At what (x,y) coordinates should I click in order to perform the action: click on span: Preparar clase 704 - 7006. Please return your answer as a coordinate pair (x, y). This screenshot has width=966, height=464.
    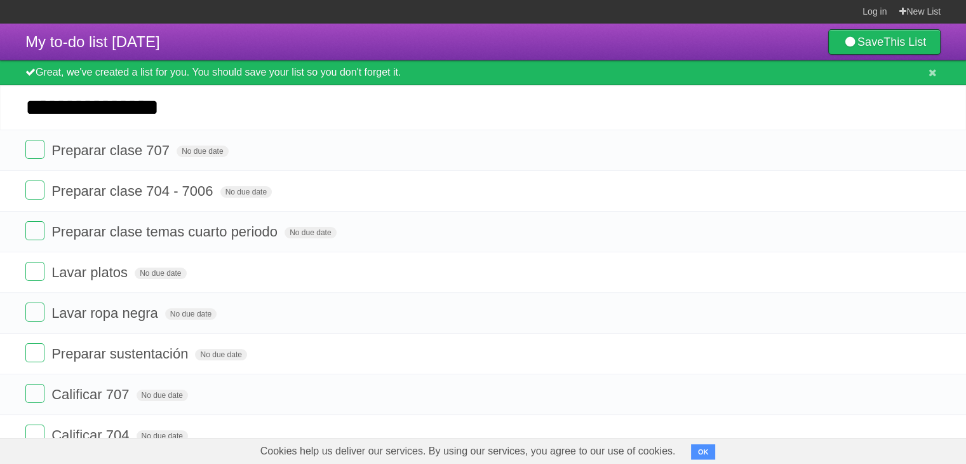
    Looking at the image, I should click on (133, 191).